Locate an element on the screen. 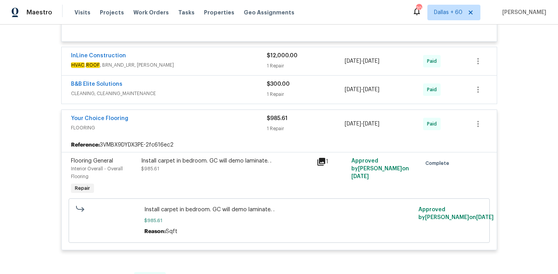 This screenshot has width=558, height=274. span: Projects is located at coordinates (112, 12).